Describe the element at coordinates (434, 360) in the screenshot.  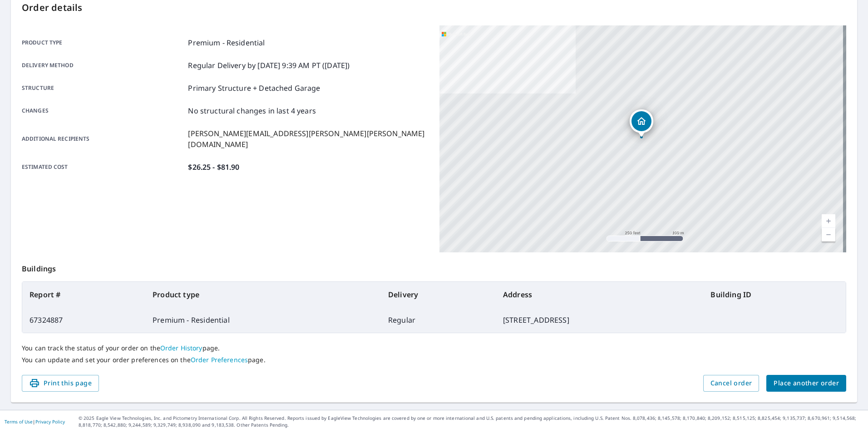
I see `p: You can update and set your order preferences on the page.` at that location.